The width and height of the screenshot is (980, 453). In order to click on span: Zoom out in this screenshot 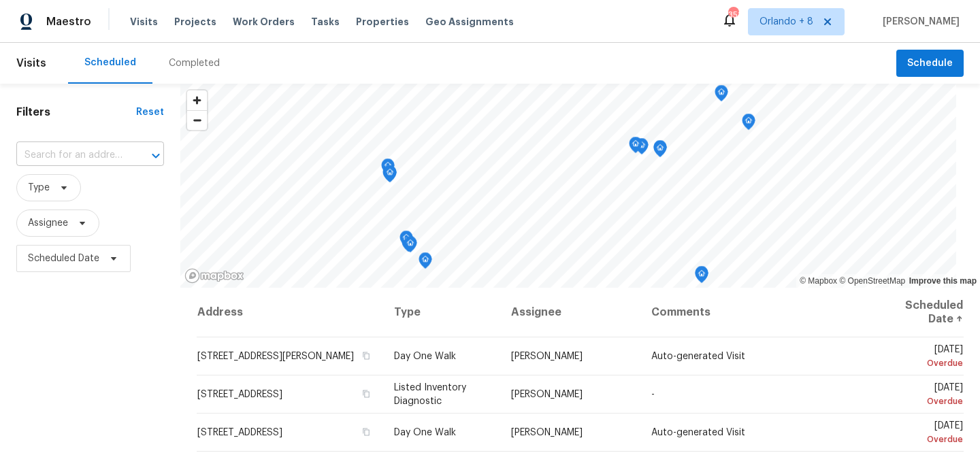, I will do `click(196, 121)`.